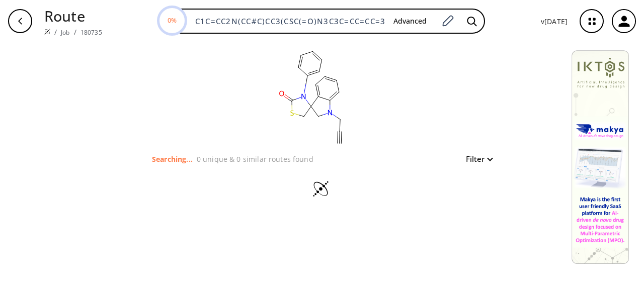  What do you see at coordinates (172, 20) in the screenshot?
I see `text: 0%` at bounding box center [172, 20].